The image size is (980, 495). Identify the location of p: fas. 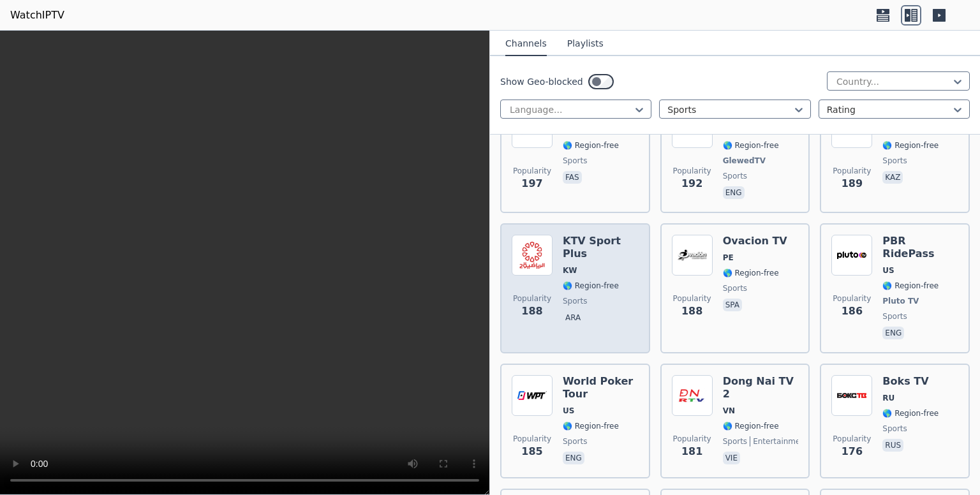
(572, 177).